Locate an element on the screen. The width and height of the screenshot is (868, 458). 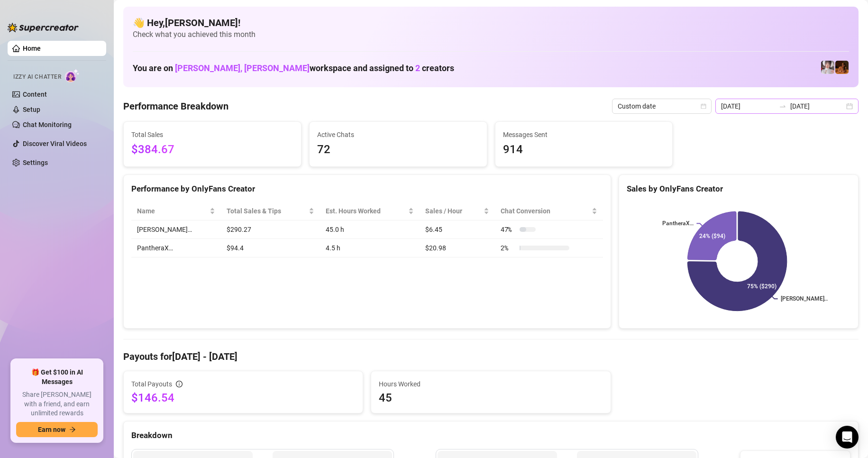
span: Check what you achieved this month is located at coordinates (491, 35).